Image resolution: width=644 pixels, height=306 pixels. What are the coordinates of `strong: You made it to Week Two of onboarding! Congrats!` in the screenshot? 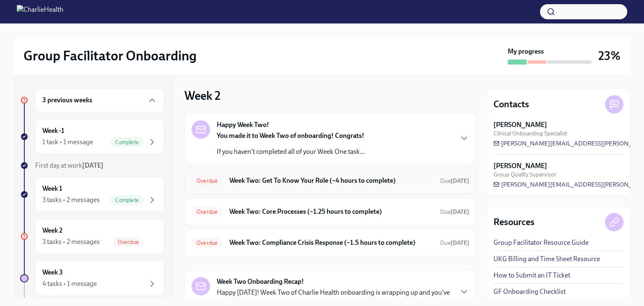 It's located at (290, 136).